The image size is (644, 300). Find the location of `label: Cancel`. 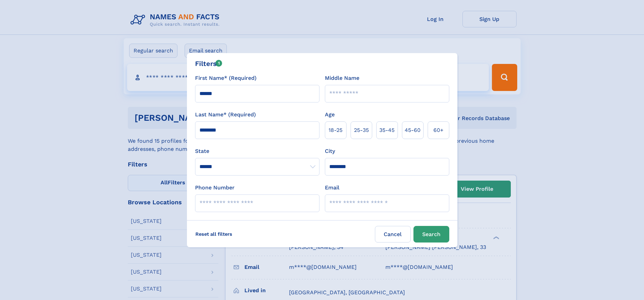

label: Cancel is located at coordinates (393, 234).